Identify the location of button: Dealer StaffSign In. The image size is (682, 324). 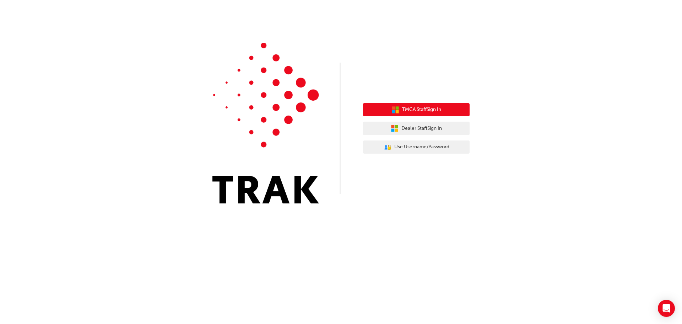
(416, 128).